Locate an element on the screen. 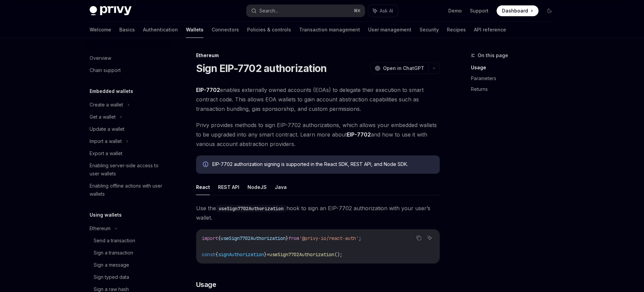 This screenshot has height=292, width=644. span: '@privy-io/react-auth' is located at coordinates (329, 238).